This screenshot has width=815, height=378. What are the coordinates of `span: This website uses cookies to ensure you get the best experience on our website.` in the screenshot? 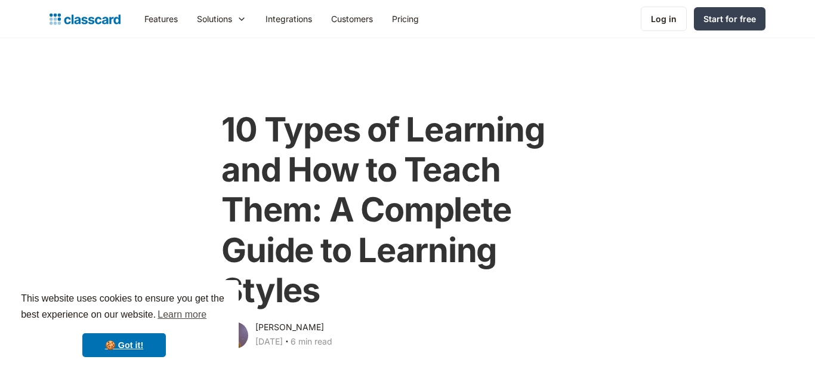 It's located at (124, 307).